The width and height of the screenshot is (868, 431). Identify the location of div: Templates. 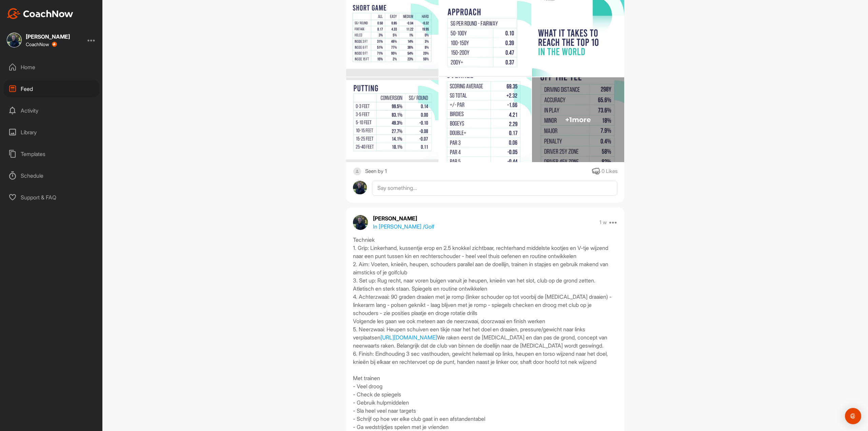
(52, 154).